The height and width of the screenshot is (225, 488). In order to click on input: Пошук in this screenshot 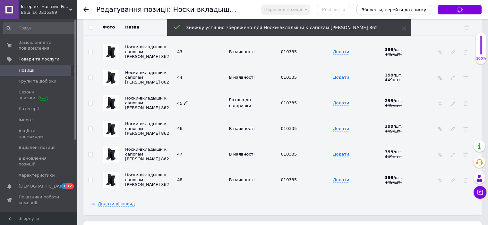, I will do `click(39, 28)`.